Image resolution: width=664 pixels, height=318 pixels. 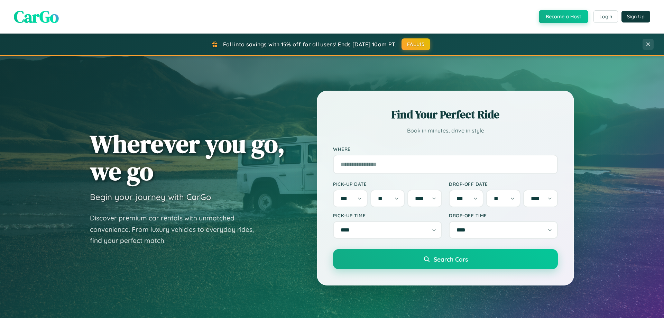 What do you see at coordinates (387, 184) in the screenshot?
I see `label: Pick-up Date` at bounding box center [387, 184].